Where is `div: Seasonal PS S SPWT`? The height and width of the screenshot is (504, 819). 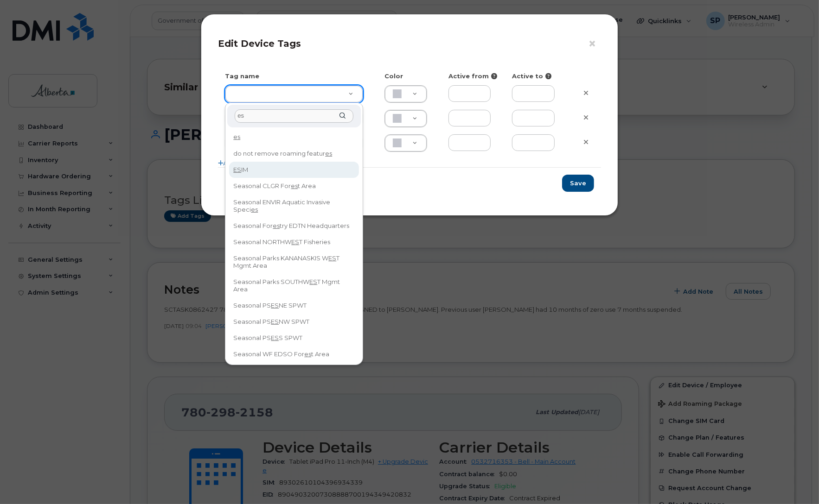
div: Seasonal PS S SPWT is located at coordinates (294, 338).